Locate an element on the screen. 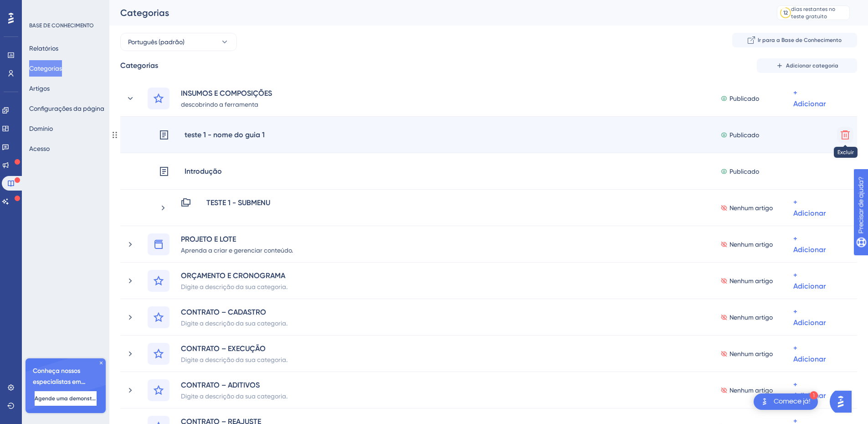  font: Configurações da página is located at coordinates (67, 109).